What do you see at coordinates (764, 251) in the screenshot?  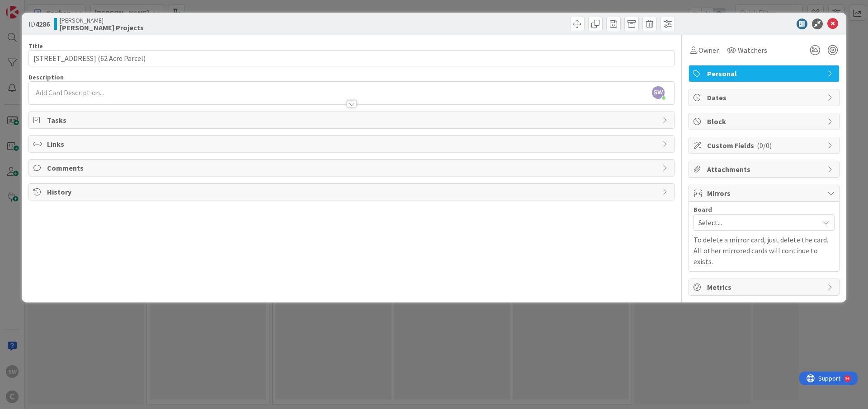 I see `p: To delete a mirror card, just delete the card. All other mirrored cards will continue to exists.` at bounding box center [764, 251].